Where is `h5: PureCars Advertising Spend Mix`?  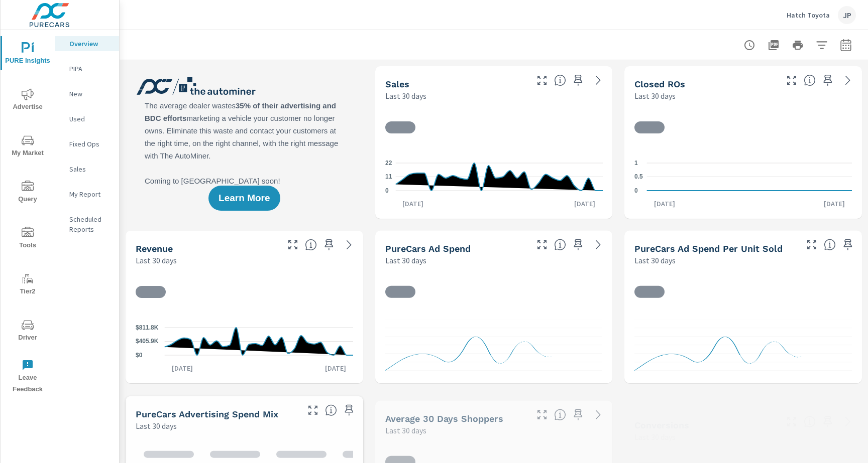 h5: PureCars Advertising Spend Mix is located at coordinates (207, 414).